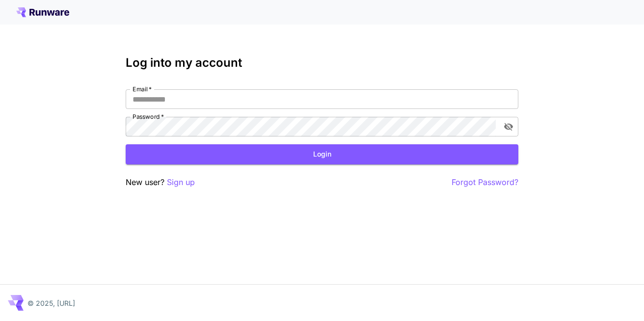  Describe the element at coordinates (160, 182) in the screenshot. I see `p: New user?` at that location.